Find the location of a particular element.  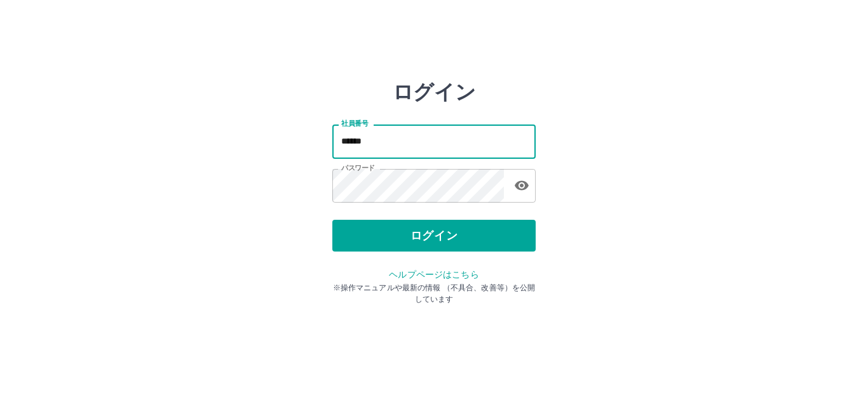

button: ログイン is located at coordinates (434, 236).